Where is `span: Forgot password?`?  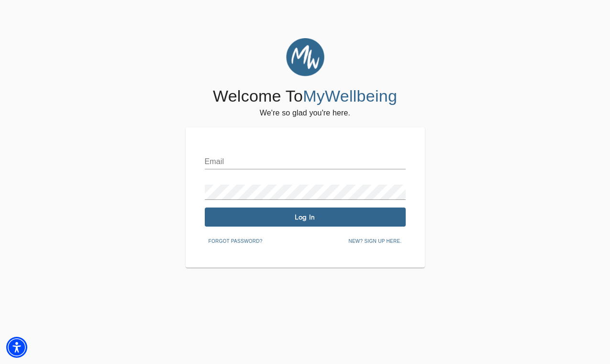 span: Forgot password? is located at coordinates (235, 242).